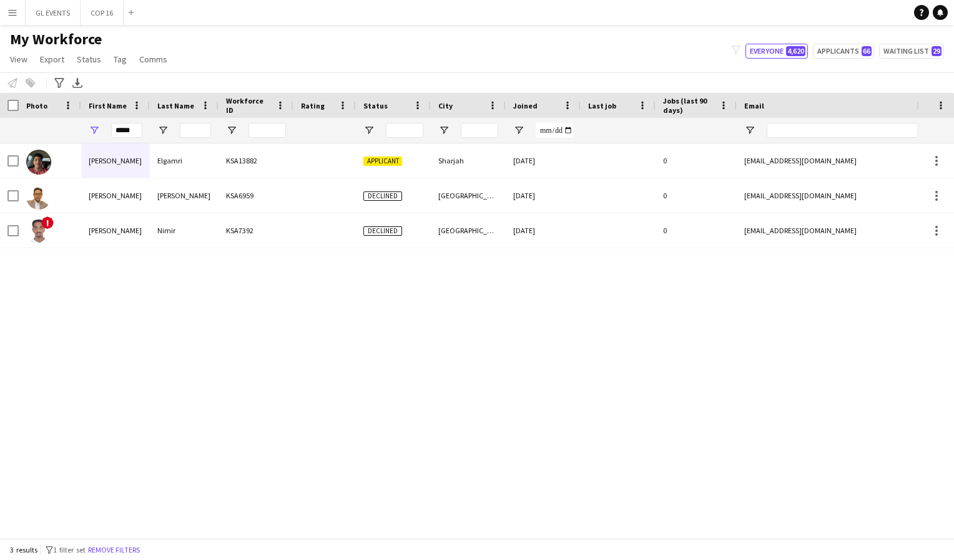 The image size is (954, 560). I want to click on span: 29, so click(936, 51).